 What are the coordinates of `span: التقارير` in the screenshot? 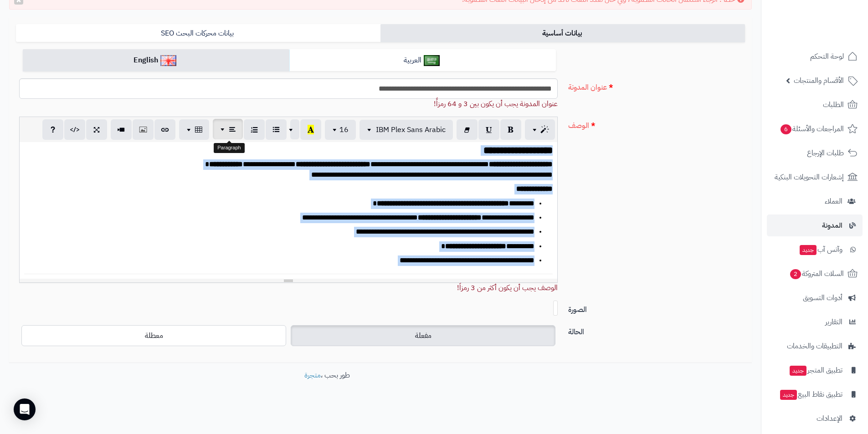 It's located at (834, 322).